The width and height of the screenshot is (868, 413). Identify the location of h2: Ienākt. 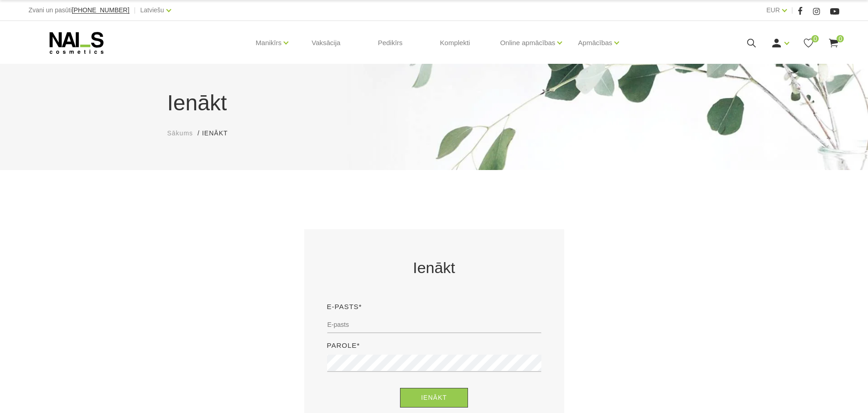
(434, 268).